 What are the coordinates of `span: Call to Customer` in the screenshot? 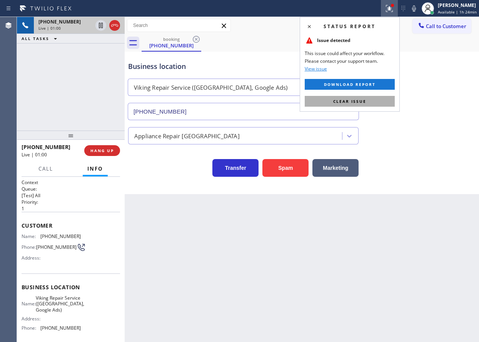 It's located at (446, 26).